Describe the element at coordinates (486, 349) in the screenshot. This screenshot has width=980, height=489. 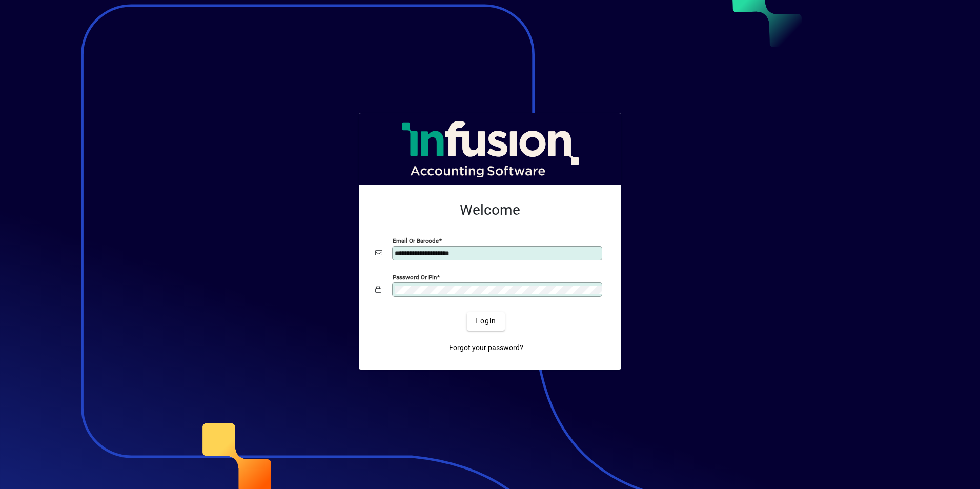
I see `a: Forgot your password?` at that location.